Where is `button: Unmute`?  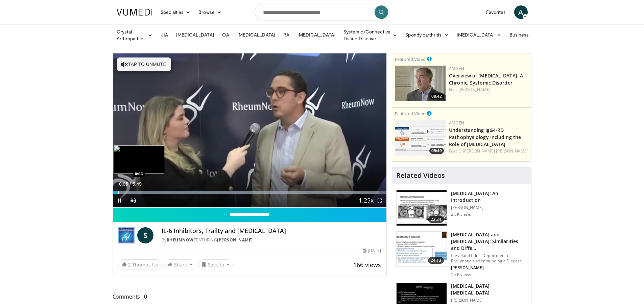 button: Unmute is located at coordinates (134, 201).